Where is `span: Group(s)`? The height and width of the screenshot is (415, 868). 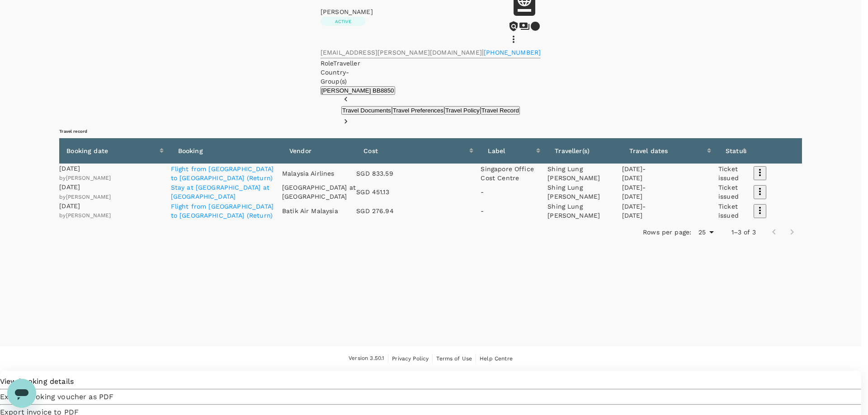
span: Group(s) is located at coordinates (334, 81).